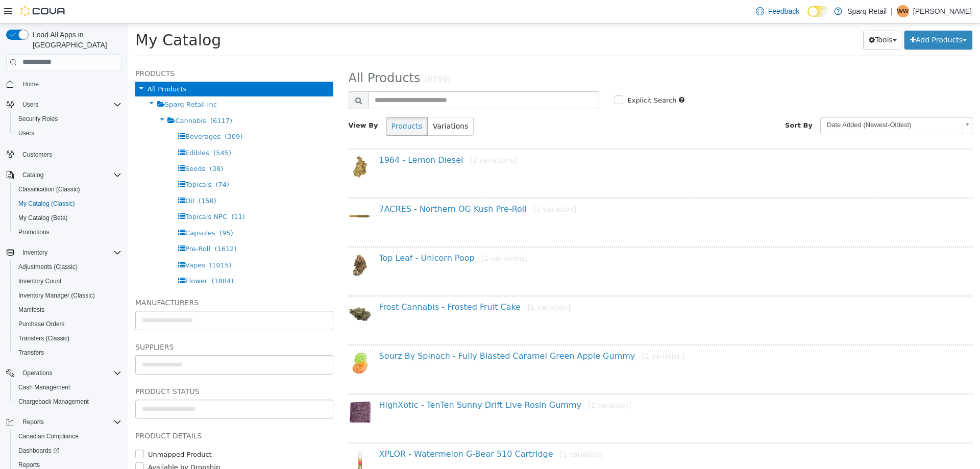  What do you see at coordinates (54, 401) in the screenshot?
I see `a: Chargeback Management` at bounding box center [54, 401].